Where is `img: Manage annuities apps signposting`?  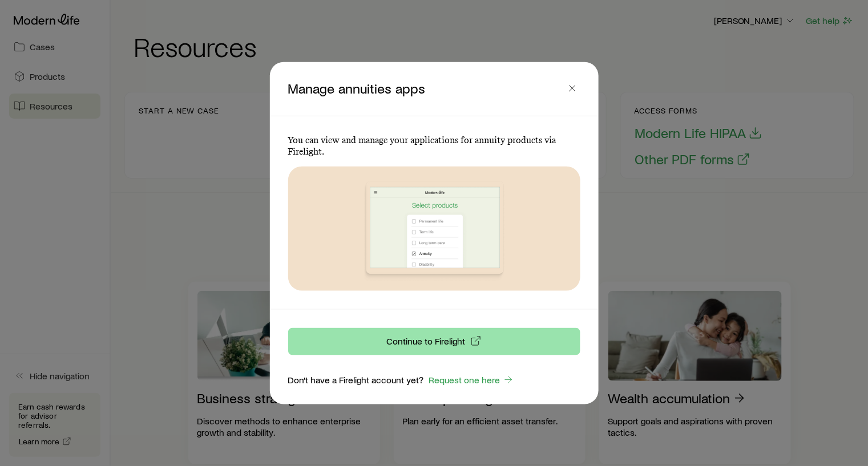
img: Manage annuities apps signposting is located at coordinates (434, 228).